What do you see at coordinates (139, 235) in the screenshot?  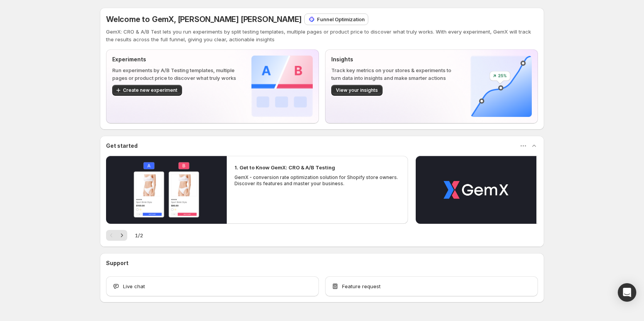 I see `span: 1 / 2` at bounding box center [139, 235].